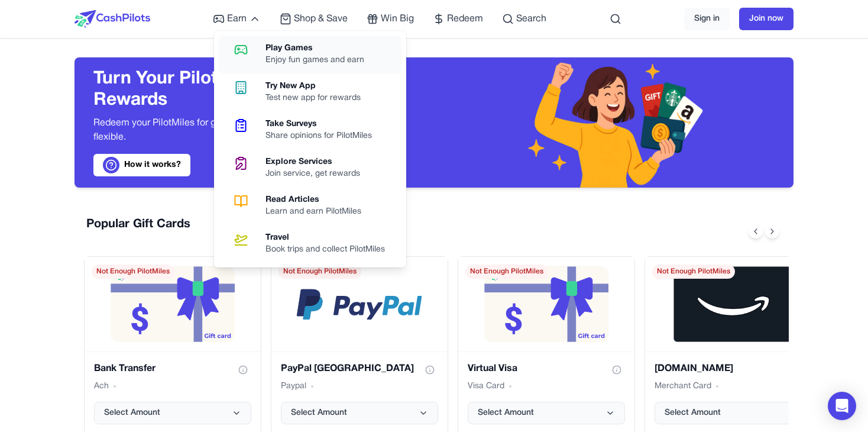 The width and height of the screenshot is (868, 432). I want to click on span: Redeem, so click(465, 19).